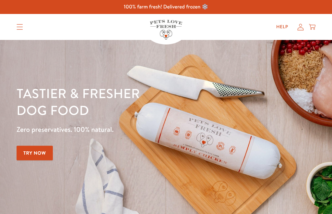  I want to click on img: Pets Love Fresh, so click(166, 30).